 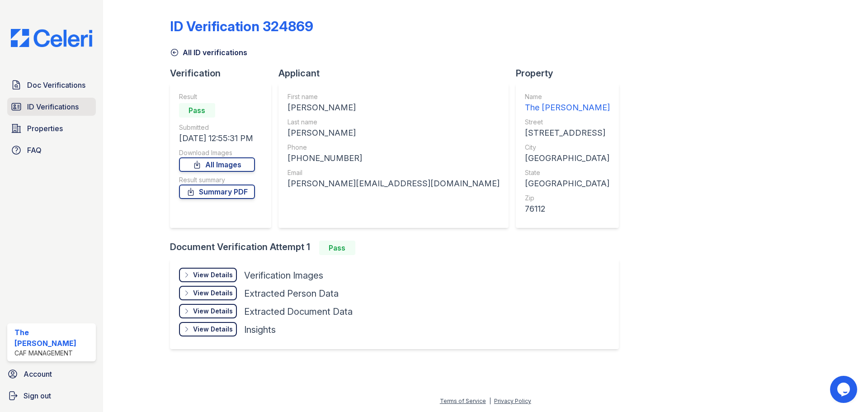 I want to click on span: ID Verifications, so click(x=53, y=107).